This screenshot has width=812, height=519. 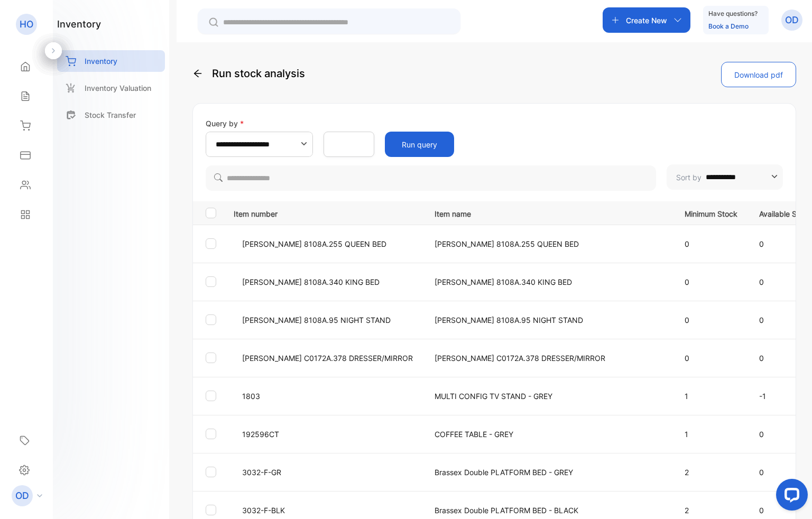 I want to click on p: Available Stock, so click(x=785, y=212).